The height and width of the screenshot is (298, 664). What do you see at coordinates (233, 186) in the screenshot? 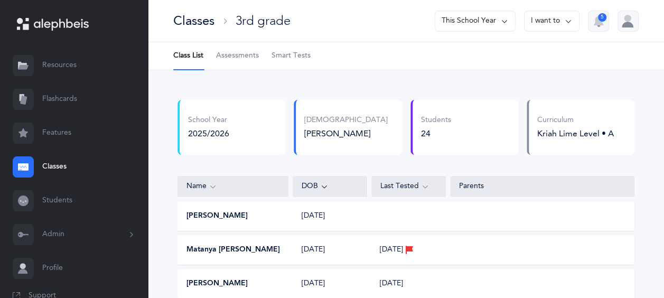
I see `div: Name` at bounding box center [233, 186].